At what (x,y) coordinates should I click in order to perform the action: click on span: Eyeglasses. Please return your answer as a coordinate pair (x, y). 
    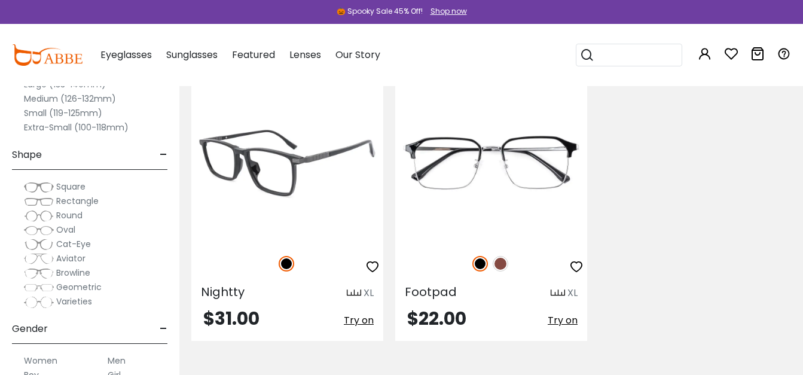
    Looking at the image, I should click on (126, 54).